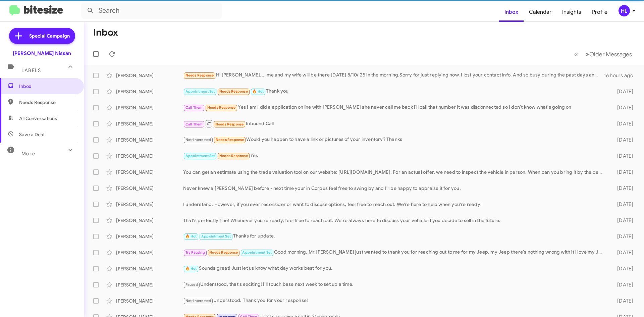  Describe the element at coordinates (609, 54) in the screenshot. I see `button: Next` at that location.